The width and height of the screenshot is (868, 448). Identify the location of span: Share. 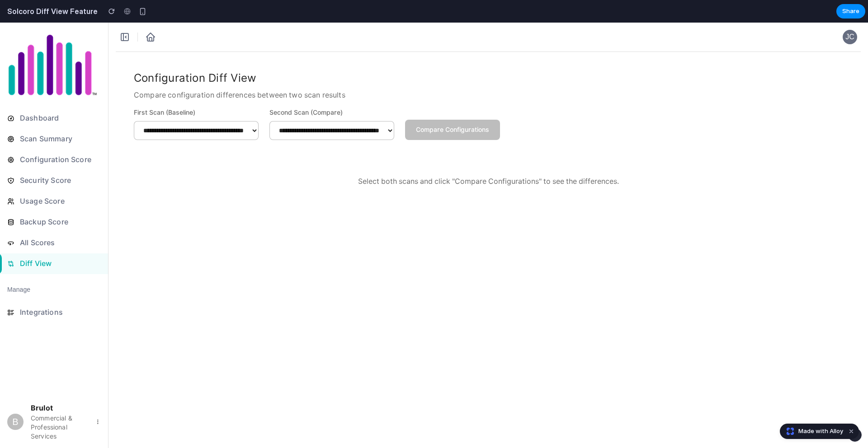
(851, 11).